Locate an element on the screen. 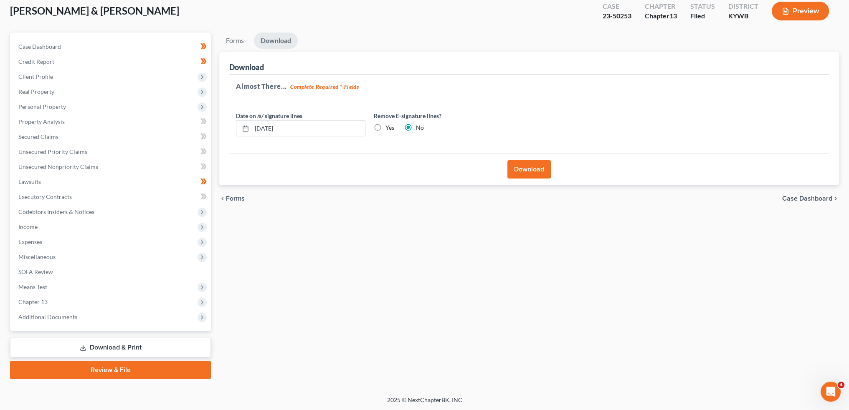 The width and height of the screenshot is (849, 410). span: Chapter 13 is located at coordinates (33, 302).